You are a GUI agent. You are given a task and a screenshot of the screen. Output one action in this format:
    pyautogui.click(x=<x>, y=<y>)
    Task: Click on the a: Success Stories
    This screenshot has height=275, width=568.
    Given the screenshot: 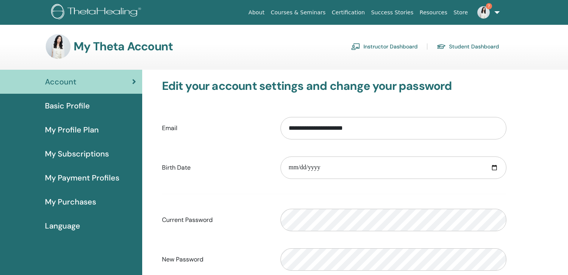 What is the action you would take?
    pyautogui.click(x=392, y=12)
    